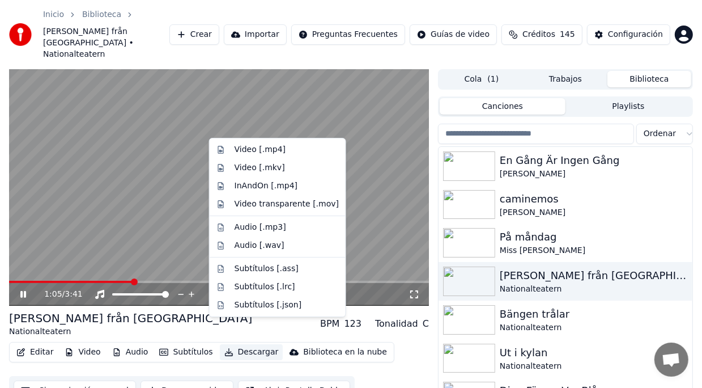 The width and height of the screenshot is (702, 388). Describe the element at coordinates (594, 237) in the screenshot. I see `div: På måndag` at that location.